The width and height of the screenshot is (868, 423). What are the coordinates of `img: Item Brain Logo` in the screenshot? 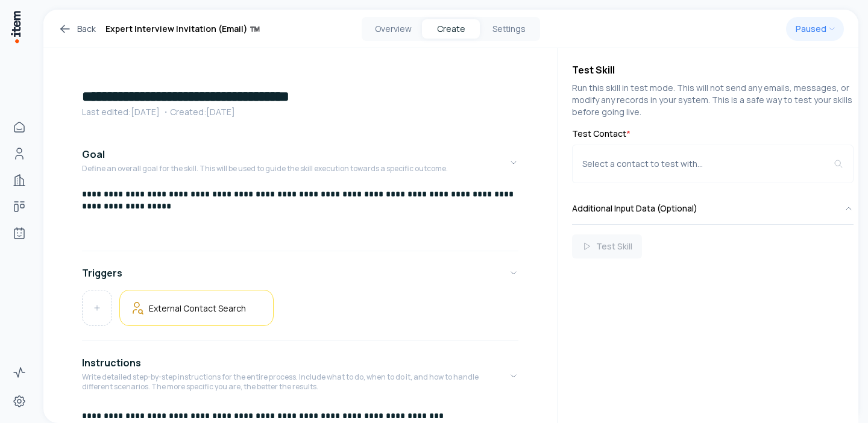 It's located at (15, 26).